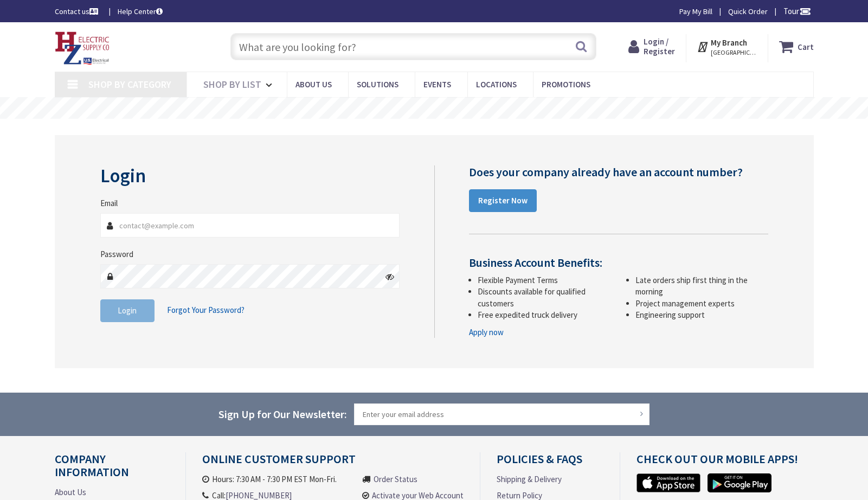 This screenshot has height=500, width=868. I want to click on span: Shop By List, so click(232, 84).